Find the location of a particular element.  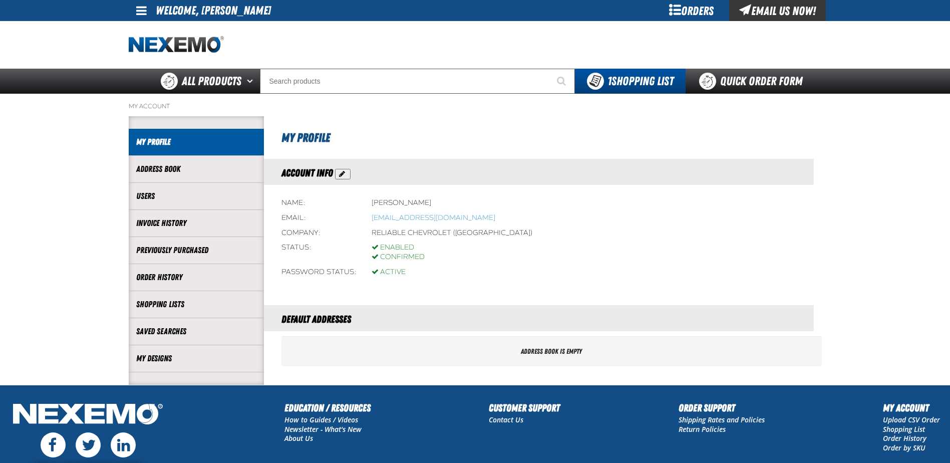

strong: 1 is located at coordinates (609, 81).